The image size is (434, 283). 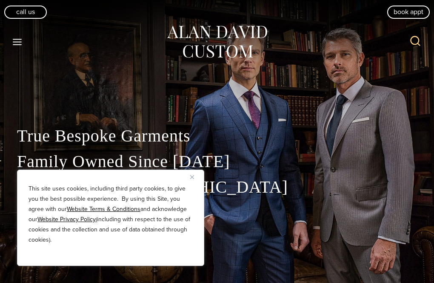 I want to click on button: View Search Form, so click(x=416, y=42).